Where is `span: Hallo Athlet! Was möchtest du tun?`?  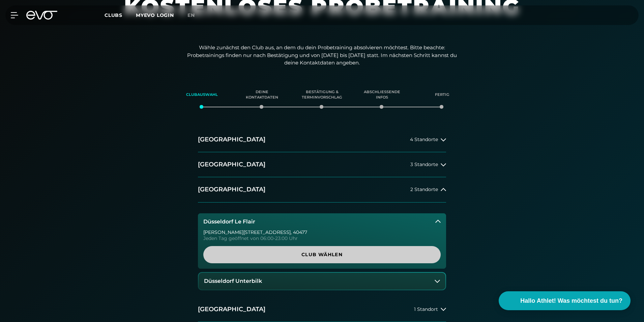 span: Hallo Athlet! Was möchtest du tun? is located at coordinates (570, 301).